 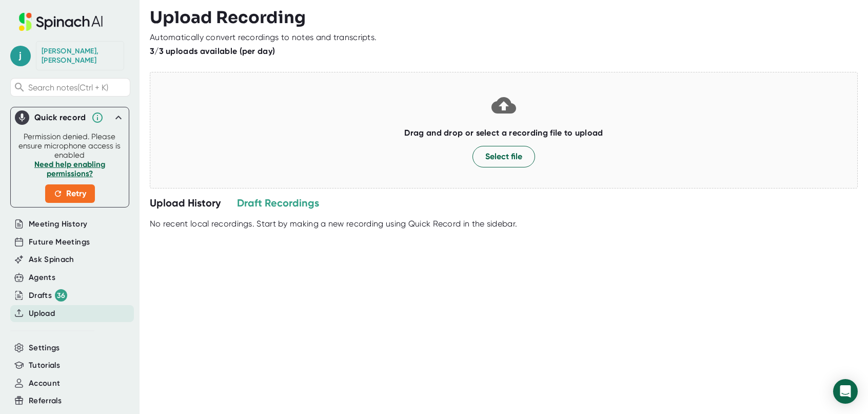 What do you see at coordinates (70, 167) in the screenshot?
I see `div: Permission denied. Please ensure microphone access is enabled` at bounding box center [70, 167].